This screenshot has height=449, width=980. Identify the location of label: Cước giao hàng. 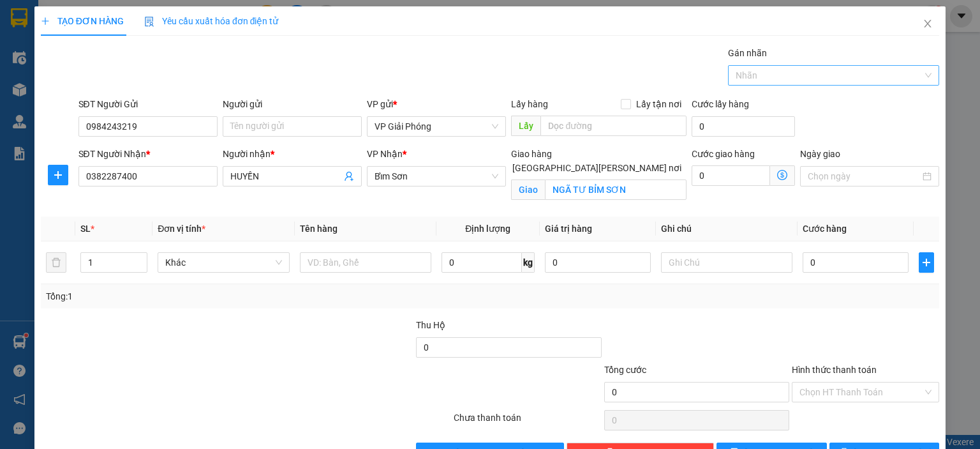
(723, 154).